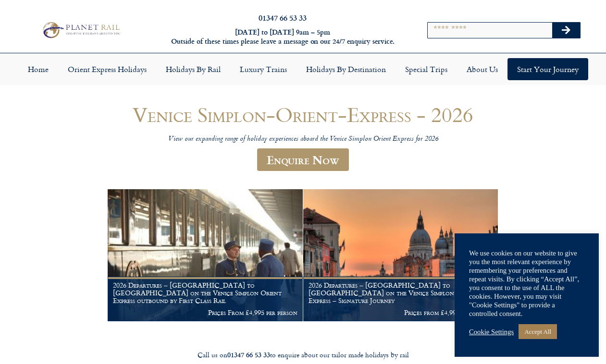 The width and height of the screenshot is (606, 364). What do you see at coordinates (193, 69) in the screenshot?
I see `a: Holidays by Rail` at bounding box center [193, 69].